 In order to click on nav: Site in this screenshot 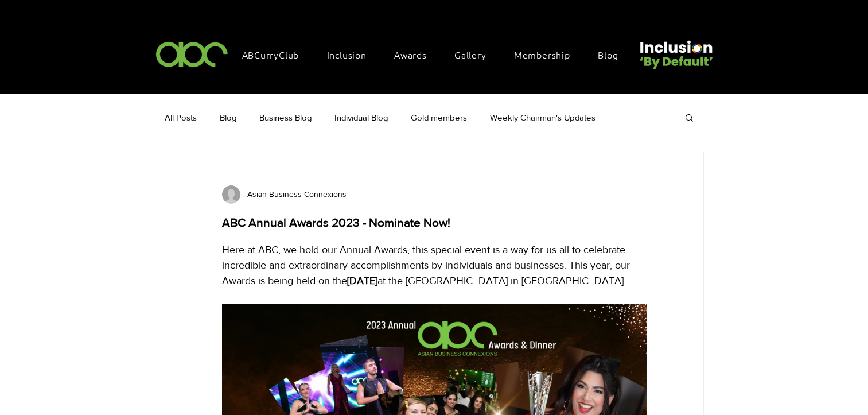, I will do `click(436, 54)`.